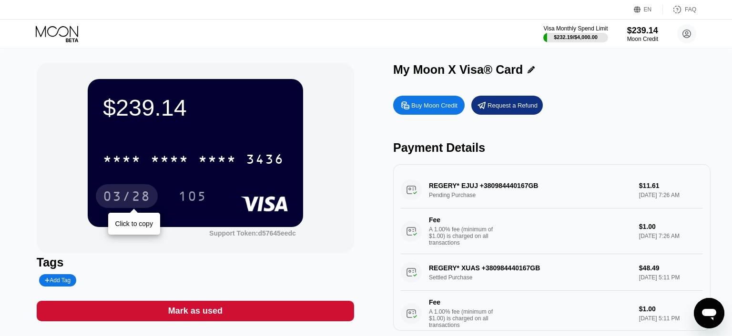  I want to click on div: Tags, so click(195, 262).